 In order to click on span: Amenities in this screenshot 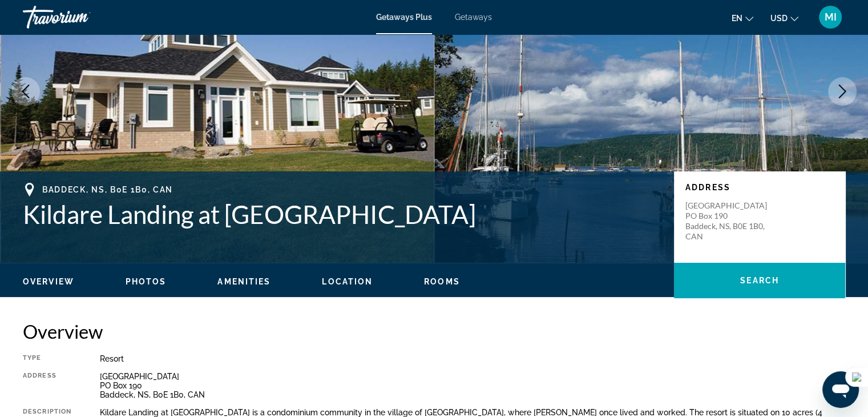, I will do `click(244, 281)`.